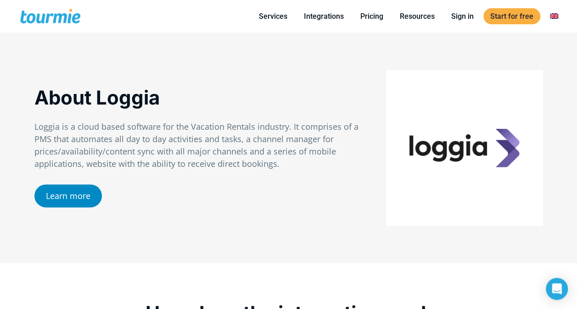 The width and height of the screenshot is (577, 309). What do you see at coordinates (200, 145) in the screenshot?
I see `p: Loggia is a cloud based software for the Vacation Rentals industry. It comprises of a PMS that au...` at bounding box center [200, 145].